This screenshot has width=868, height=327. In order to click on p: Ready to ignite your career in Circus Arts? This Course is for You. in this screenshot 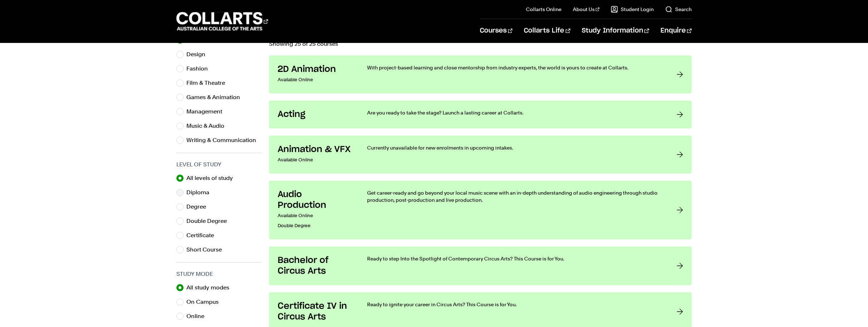, I will do `click(515, 305)`.